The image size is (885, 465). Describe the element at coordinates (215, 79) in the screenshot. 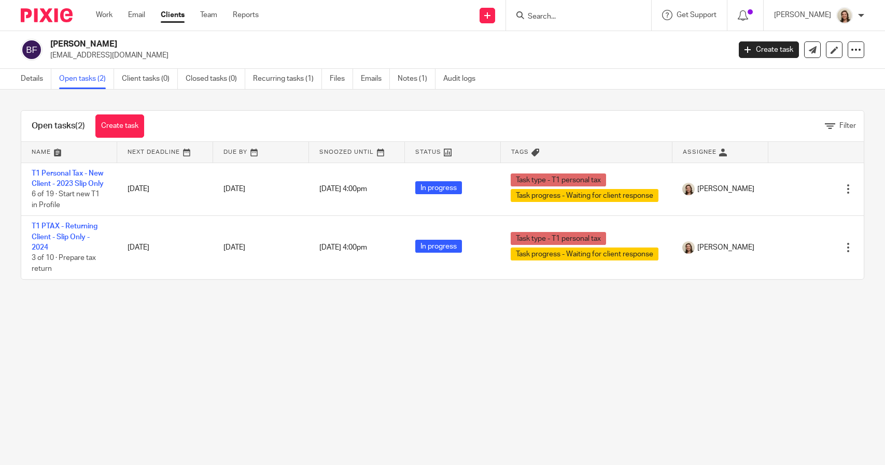

I see `a: Closed tasks (0)` at that location.